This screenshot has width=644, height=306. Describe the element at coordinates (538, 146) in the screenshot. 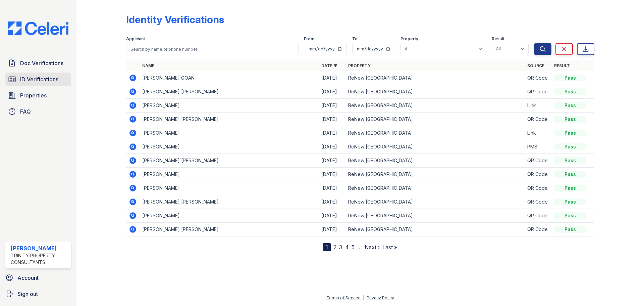

I see `td: PMS` at that location.